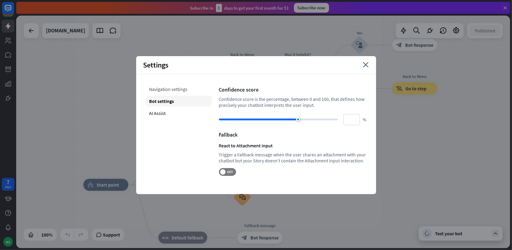  Describe the element at coordinates (165, 238) in the screenshot. I see `i: block_fallback` at that location.